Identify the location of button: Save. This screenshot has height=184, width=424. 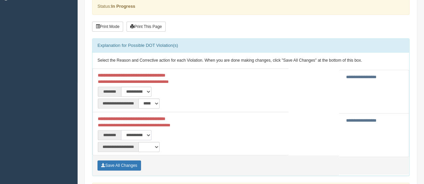
(119, 166).